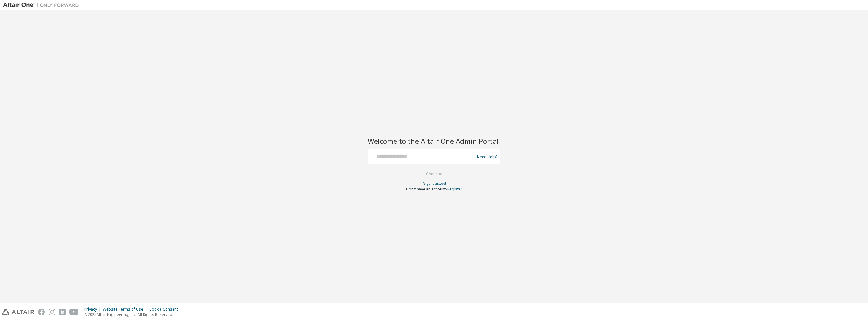 This screenshot has height=321, width=868. What do you see at coordinates (94, 309) in the screenshot?
I see `div: Privacy` at bounding box center [94, 309].